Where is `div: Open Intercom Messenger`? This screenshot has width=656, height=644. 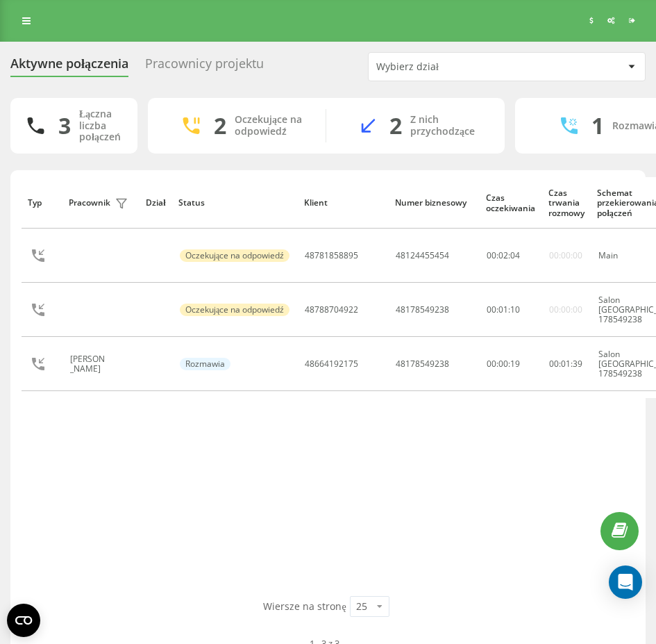
div: Open Intercom Messenger is located at coordinates (625, 582).